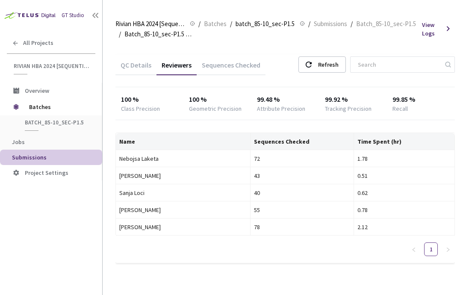 This screenshot has height=295, width=466. I want to click on div: 43, so click(302, 176).